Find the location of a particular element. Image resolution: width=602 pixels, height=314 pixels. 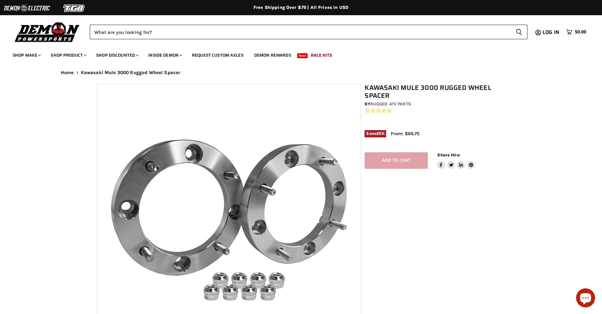

span: Kawasaki Mule 3000 Rugged Wheel Spacer is located at coordinates (131, 72).